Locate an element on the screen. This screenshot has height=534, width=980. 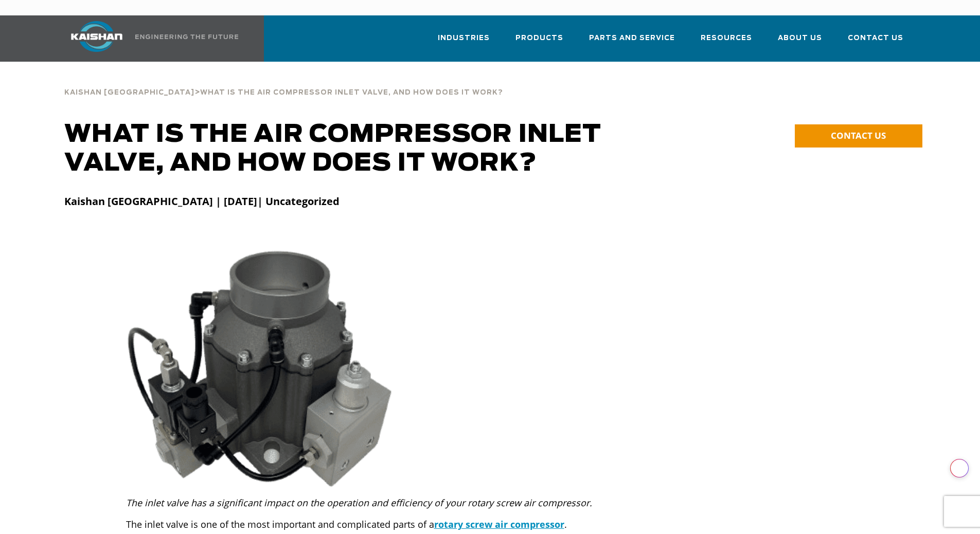
span: What is the Air Compressor Inlet Valve, and How Does it Work? is located at coordinates (351, 93).